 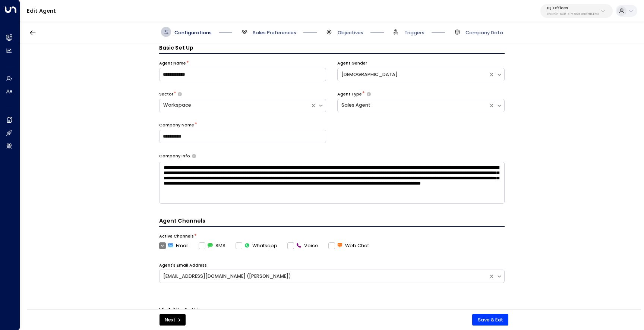 What do you see at coordinates (577, 11) in the screenshot?
I see `button: IQ Officescfe0f921-6736-41ff-9ccf-6d0a7fff47c3` at bounding box center [577, 11].